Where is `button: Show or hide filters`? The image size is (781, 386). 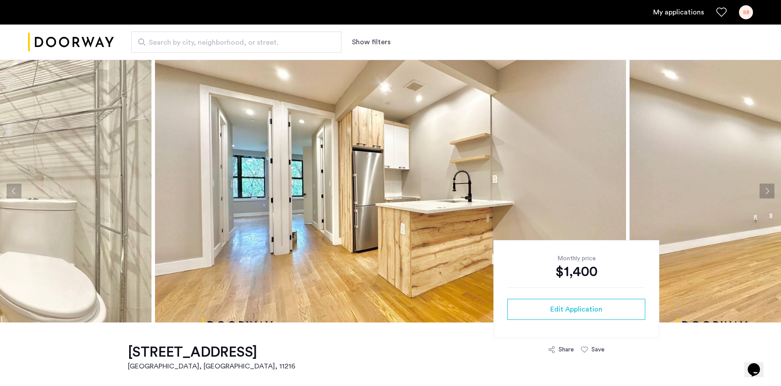 button: Show or hide filters is located at coordinates (371, 42).